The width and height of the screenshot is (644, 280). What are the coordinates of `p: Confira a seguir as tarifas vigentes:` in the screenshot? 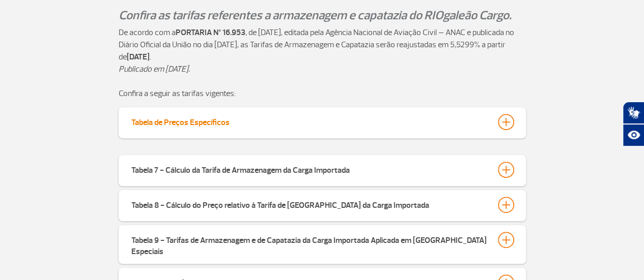 It's located at (322, 94).